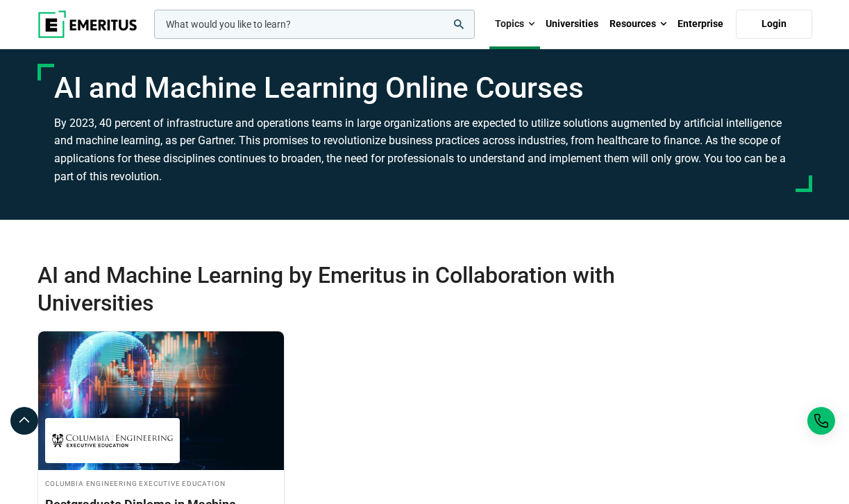 Image resolution: width=849 pixels, height=504 pixels. What do you see at coordinates (425, 150) in the screenshot?
I see `p: By 2023, 40 percent of infrastructure and operations teams in large organizations are expected to...` at bounding box center [425, 150].